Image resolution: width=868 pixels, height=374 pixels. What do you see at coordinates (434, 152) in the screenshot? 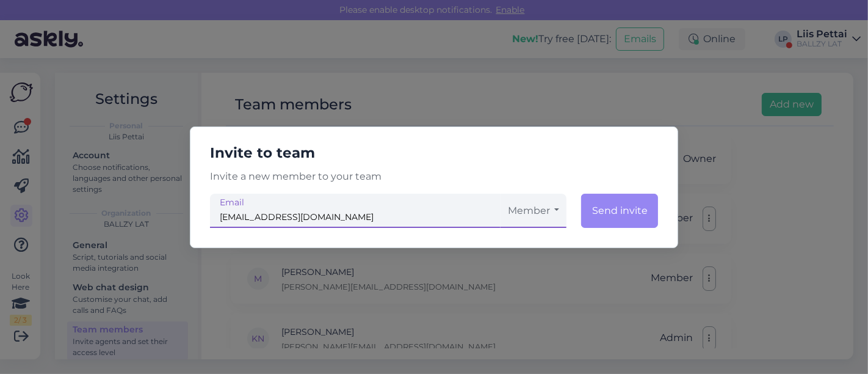
I see `h5: Invite to team` at bounding box center [434, 152].